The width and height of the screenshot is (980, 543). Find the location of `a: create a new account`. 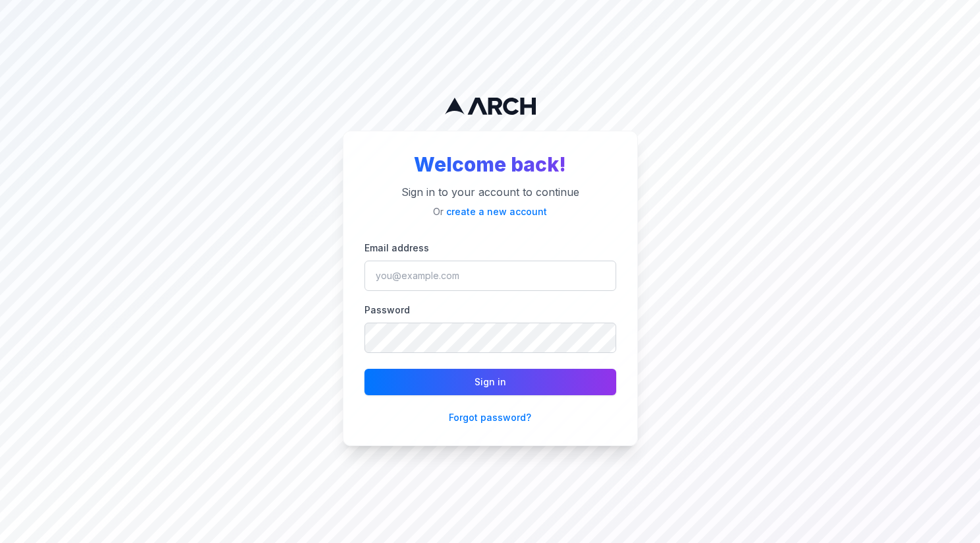

a: create a new account is located at coordinates (497, 211).